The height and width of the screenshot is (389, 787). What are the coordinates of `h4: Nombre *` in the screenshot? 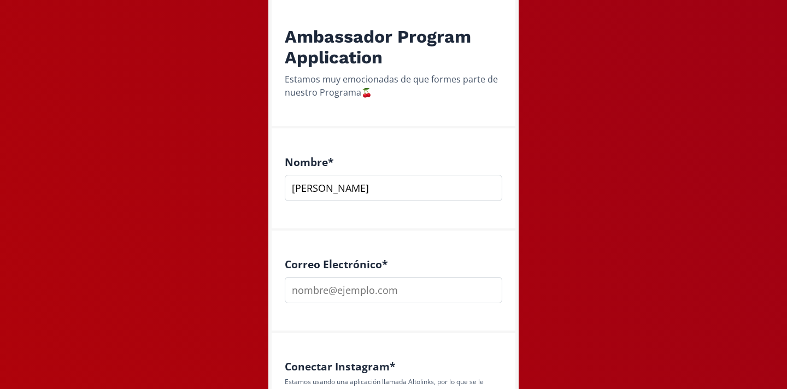 It's located at (394, 162).